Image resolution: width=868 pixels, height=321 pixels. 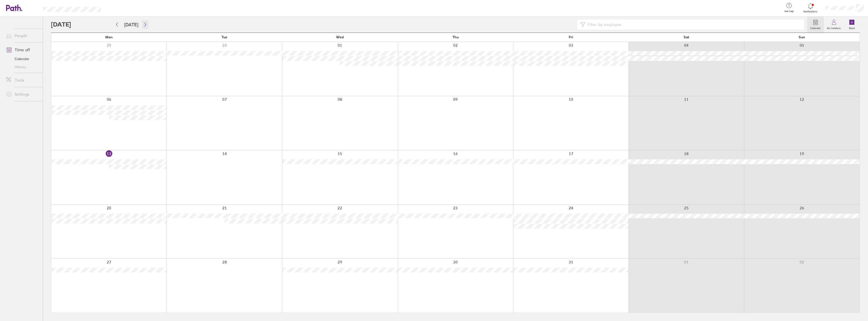 What do you see at coordinates (810, 12) in the screenshot?
I see `span: Notifications` at bounding box center [810, 12].